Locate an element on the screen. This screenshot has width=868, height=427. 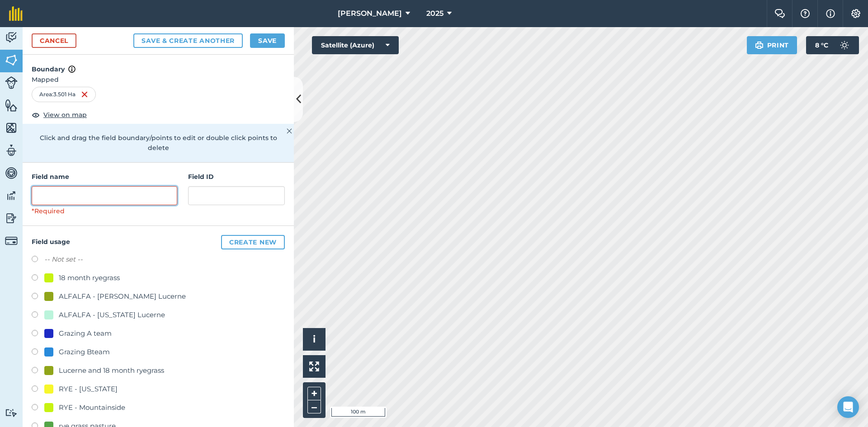
h4: Boundary is located at coordinates (158, 65).